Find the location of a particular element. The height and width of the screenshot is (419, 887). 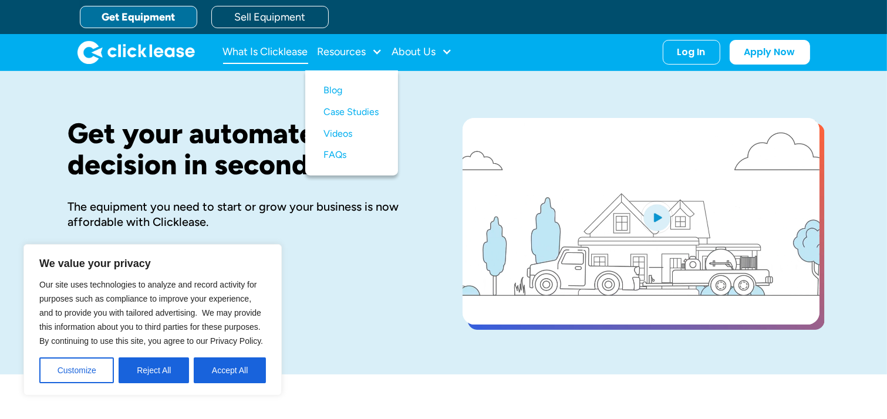

a: FAQs is located at coordinates (352, 155).